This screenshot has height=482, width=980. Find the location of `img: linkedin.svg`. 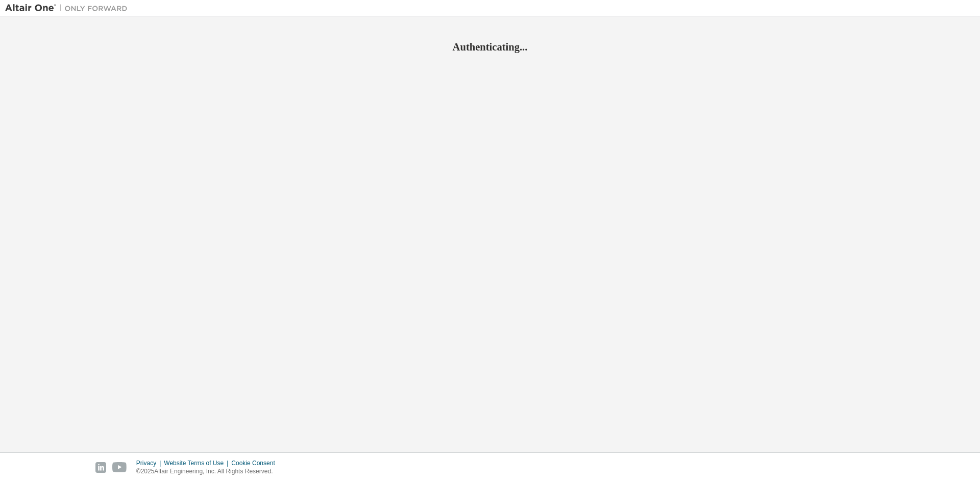

img: linkedin.svg is located at coordinates (101, 467).